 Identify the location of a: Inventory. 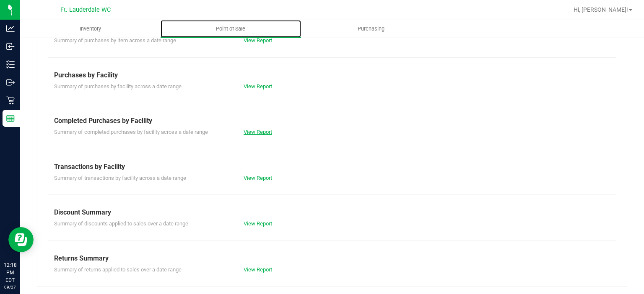
(90, 29).